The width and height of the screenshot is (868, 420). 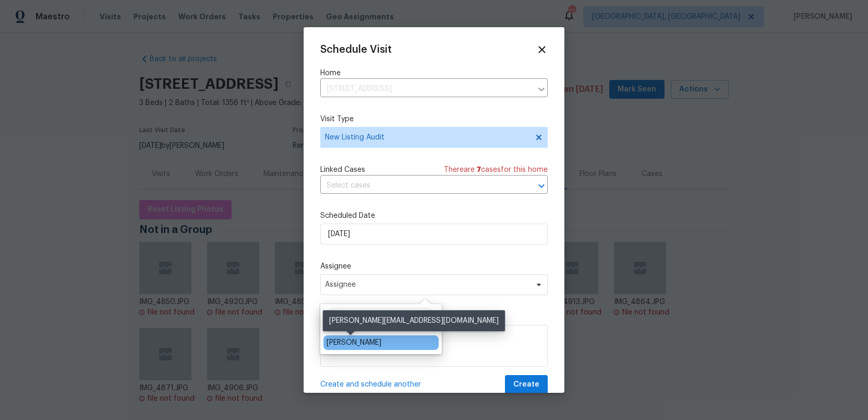 I want to click on label: Home, so click(x=434, y=73).